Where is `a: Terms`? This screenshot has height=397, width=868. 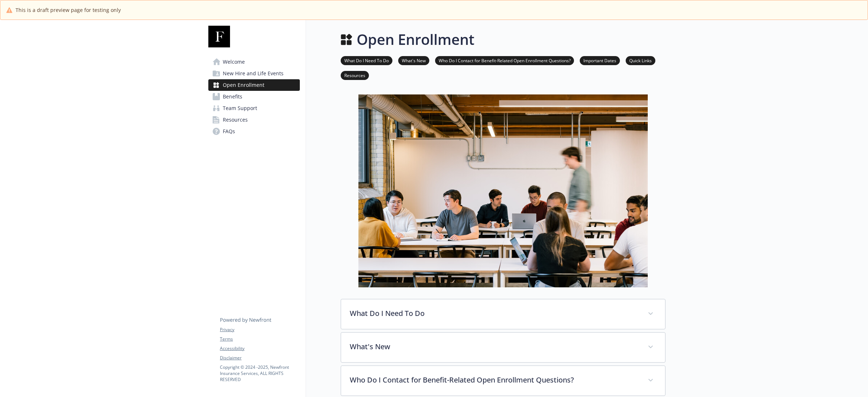 a: Terms is located at coordinates (260, 338).